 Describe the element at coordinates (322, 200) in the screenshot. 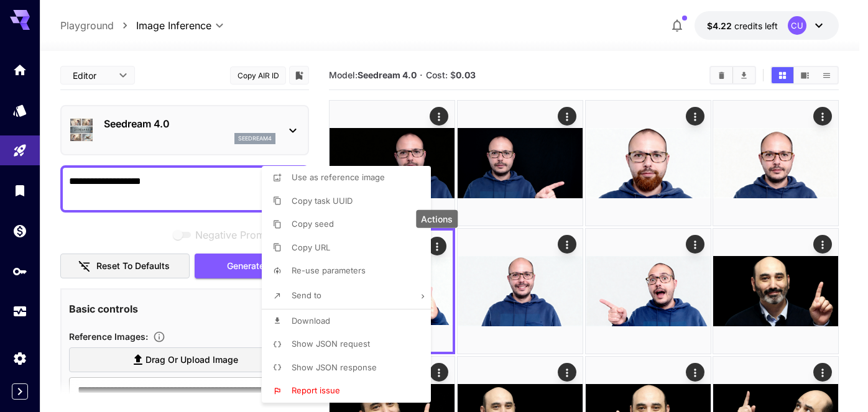

I see `span: Copy task UUID` at that location.